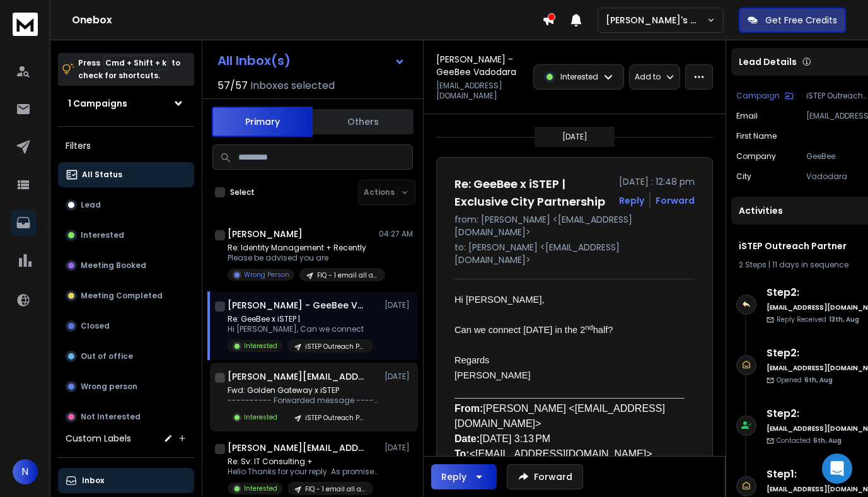  Describe the element at coordinates (647, 77) in the screenshot. I see `p: Add to` at that location.